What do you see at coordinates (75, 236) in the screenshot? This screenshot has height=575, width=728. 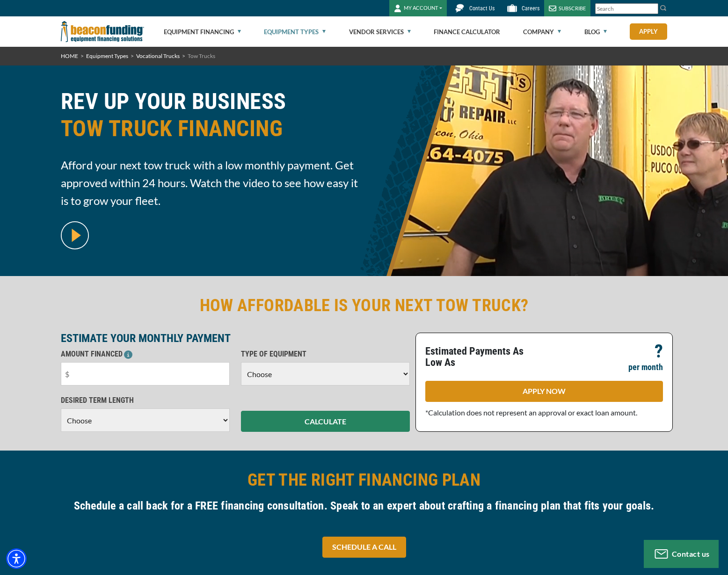 I see `img: video modal pop-up play button` at bounding box center [75, 236].